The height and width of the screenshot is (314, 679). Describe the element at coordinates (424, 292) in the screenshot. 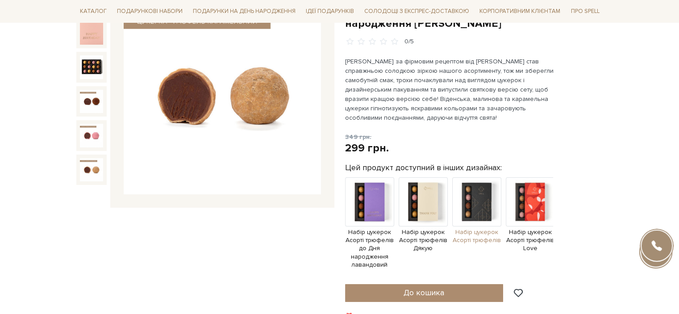

I see `span: До кошика` at that location.